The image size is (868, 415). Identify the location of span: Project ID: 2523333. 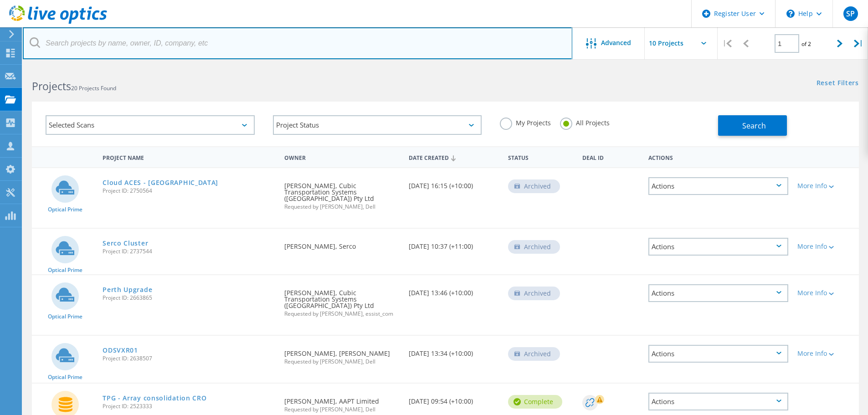
(189, 406).